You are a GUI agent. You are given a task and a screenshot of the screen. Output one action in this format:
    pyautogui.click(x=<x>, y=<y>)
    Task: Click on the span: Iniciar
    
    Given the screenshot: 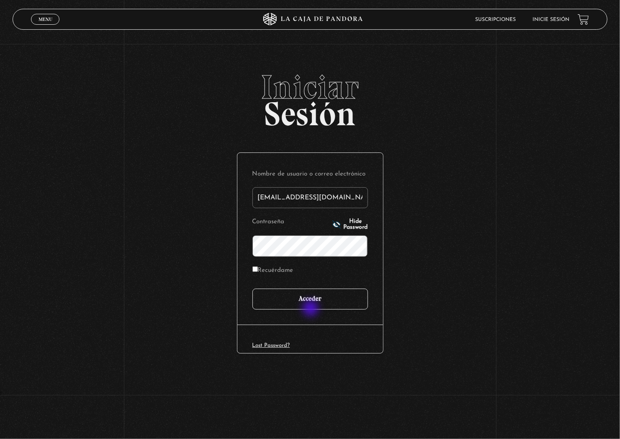 What is the action you would take?
    pyautogui.click(x=310, y=87)
    